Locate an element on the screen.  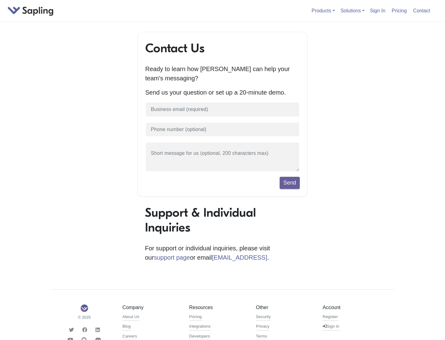
a: Contact is located at coordinates (422, 11).